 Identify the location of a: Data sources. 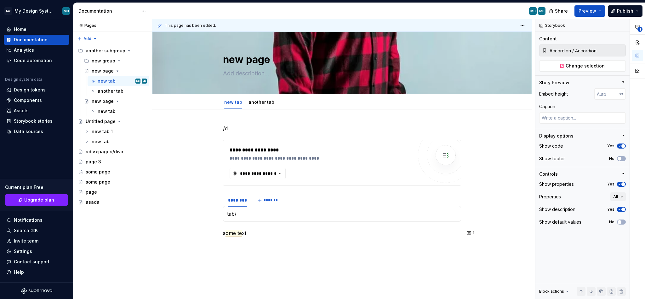
(37, 131).